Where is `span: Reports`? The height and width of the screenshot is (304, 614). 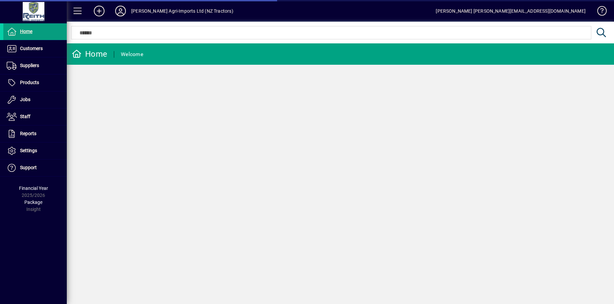
span: Reports is located at coordinates (28, 134).